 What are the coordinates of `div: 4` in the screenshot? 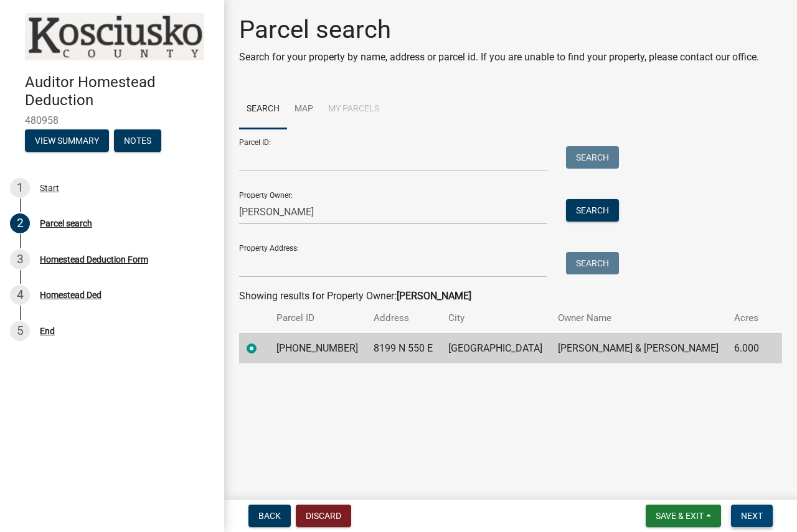 It's located at (20, 295).